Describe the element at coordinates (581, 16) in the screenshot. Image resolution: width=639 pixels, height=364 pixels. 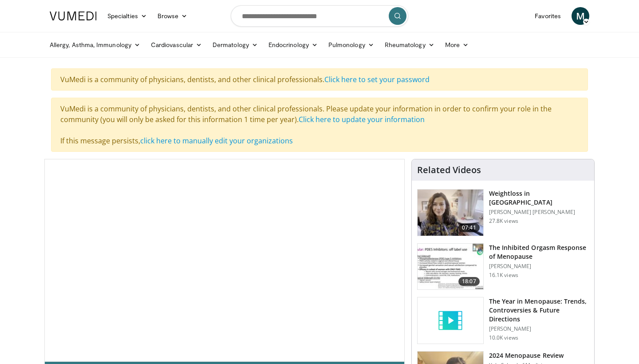
I see `a: M` at that location.